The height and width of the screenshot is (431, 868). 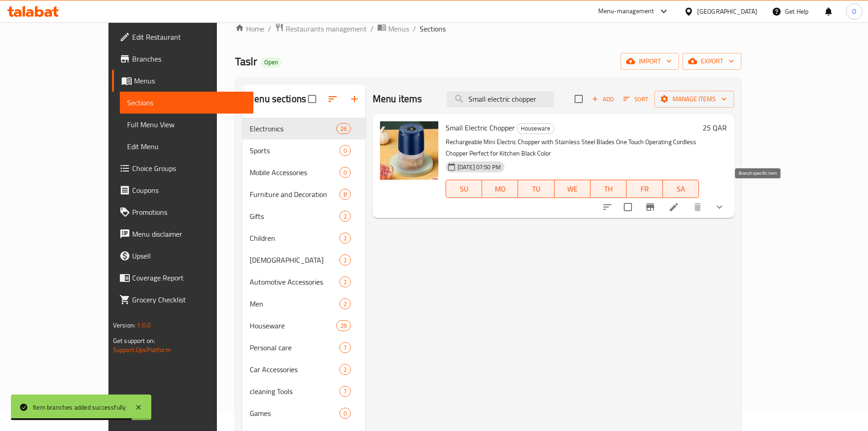 What do you see at coordinates (536, 189) in the screenshot?
I see `span: TU` at bounding box center [536, 189].